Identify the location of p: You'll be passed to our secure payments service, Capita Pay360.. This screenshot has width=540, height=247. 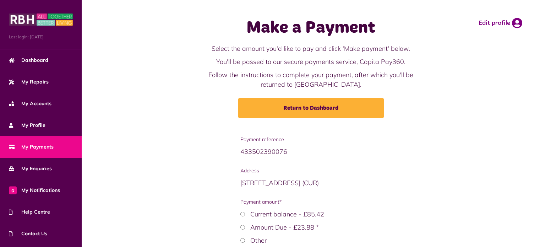
(311, 61).